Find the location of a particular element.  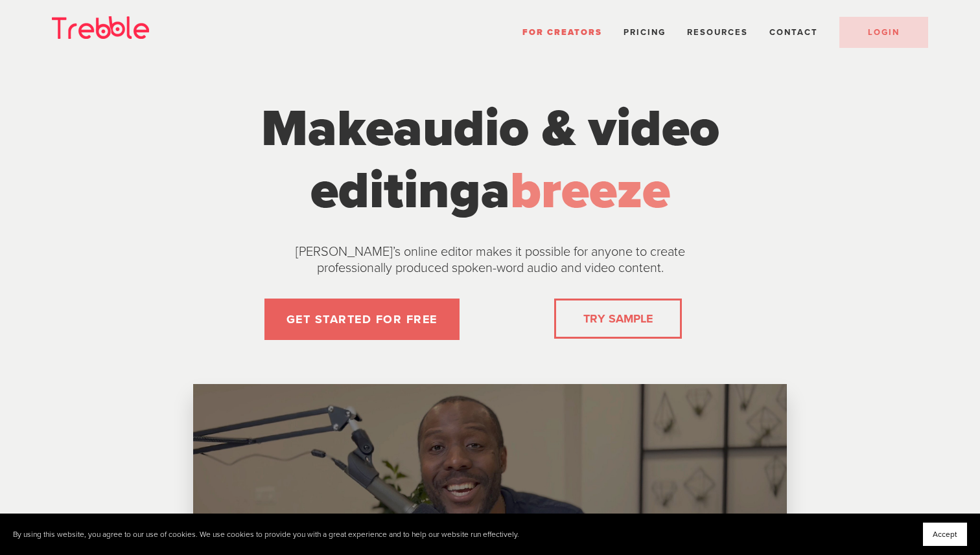

span: breeze is located at coordinates (590, 191).